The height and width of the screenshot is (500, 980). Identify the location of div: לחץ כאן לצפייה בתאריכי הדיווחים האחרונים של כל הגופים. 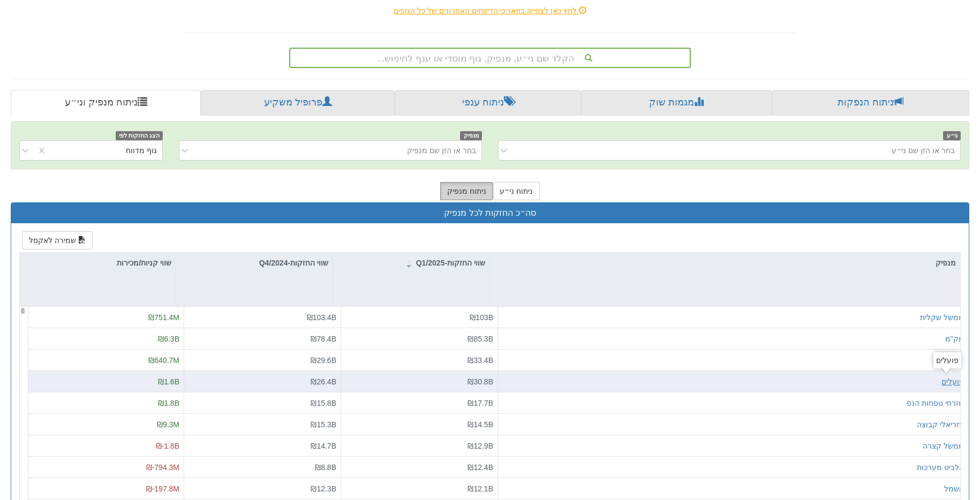
(490, 11).